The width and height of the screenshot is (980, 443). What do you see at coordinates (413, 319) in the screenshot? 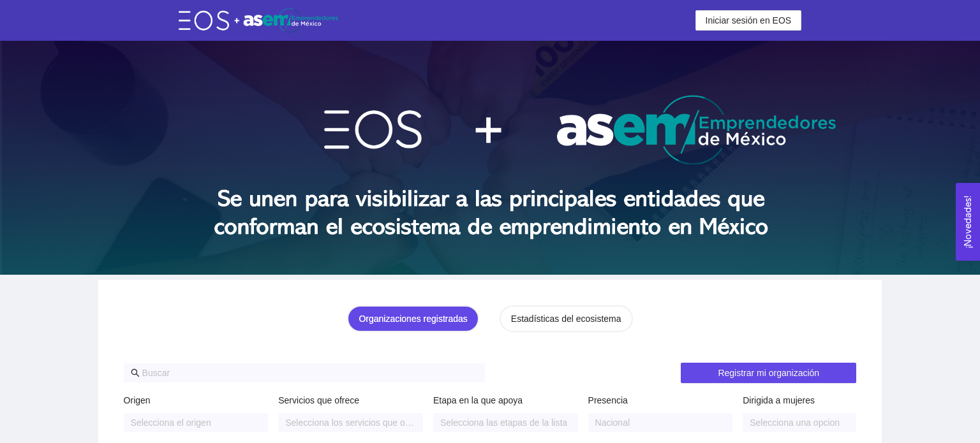
I see `div: Organizaciones registradas` at bounding box center [413, 319].